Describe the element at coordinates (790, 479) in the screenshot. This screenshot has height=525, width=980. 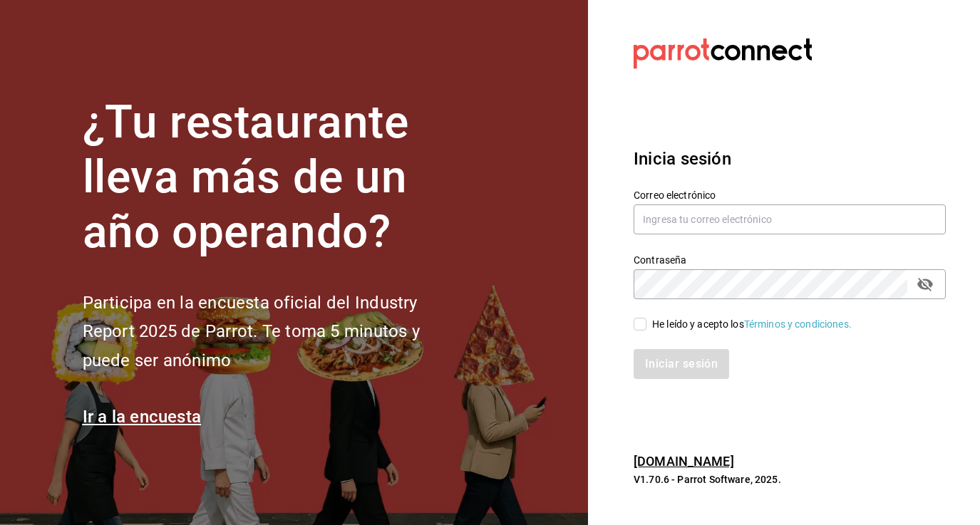
I see `p: V1.70.6 - Parrot Software, 2025.` at that location.